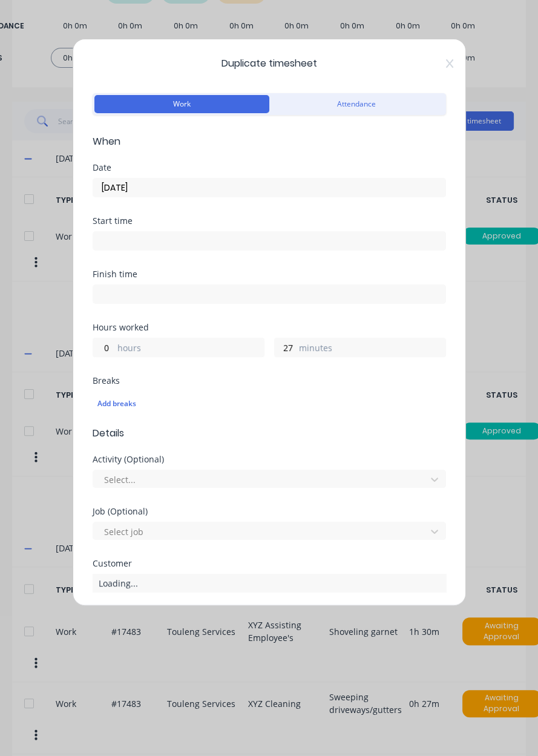  Describe the element at coordinates (269, 64) in the screenshot. I see `span: Duplicate timesheet` at that location.